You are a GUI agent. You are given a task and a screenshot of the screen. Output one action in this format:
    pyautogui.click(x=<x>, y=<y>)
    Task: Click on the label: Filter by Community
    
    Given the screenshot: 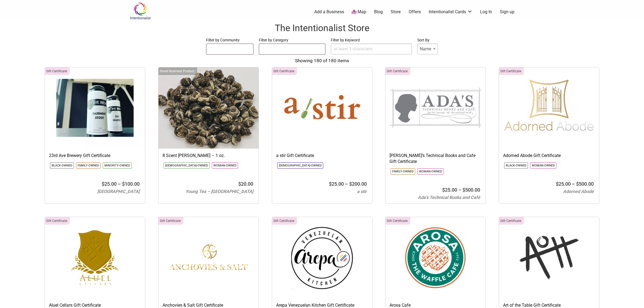 What is the action you would take?
    pyautogui.click(x=230, y=40)
    